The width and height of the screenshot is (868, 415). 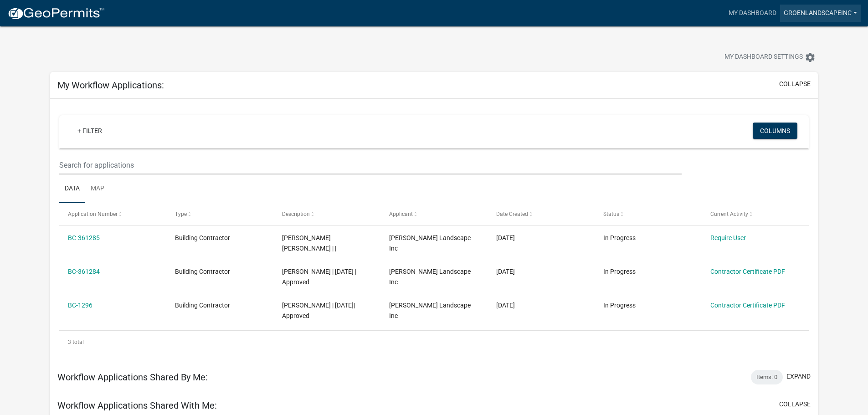 What do you see at coordinates (92, 214) in the screenshot?
I see `span: Application Number` at bounding box center [92, 214].